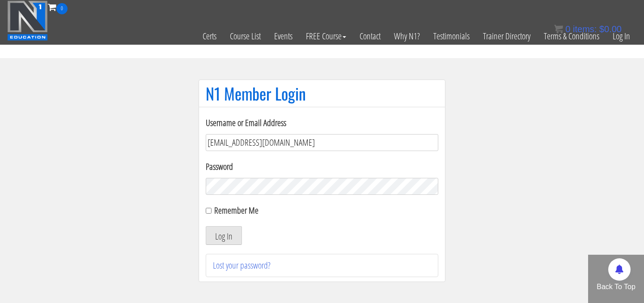 The height and width of the screenshot is (303, 644). I want to click on a: Why N1?, so click(407, 36).